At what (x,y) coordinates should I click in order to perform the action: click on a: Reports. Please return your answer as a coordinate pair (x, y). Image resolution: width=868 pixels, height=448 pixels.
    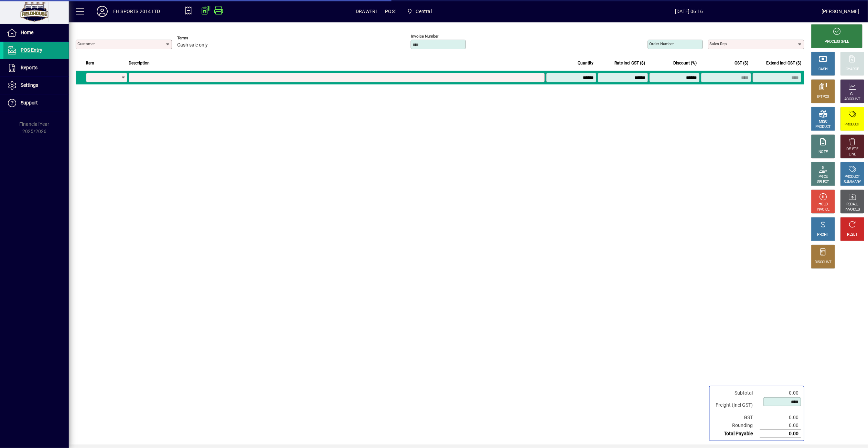
    Looking at the image, I should click on (36, 68).